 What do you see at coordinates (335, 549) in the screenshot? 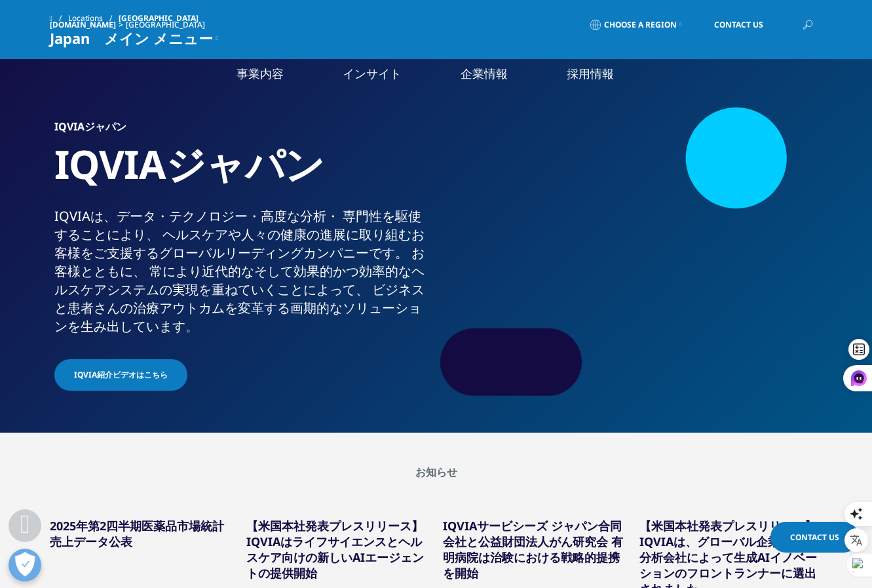
I see `a: 【米国本社発表プレスリリース】IQVIAはライフサイエンスとヘルスケア向けの新しいAIエージェントの提供開始` at bounding box center [335, 549].